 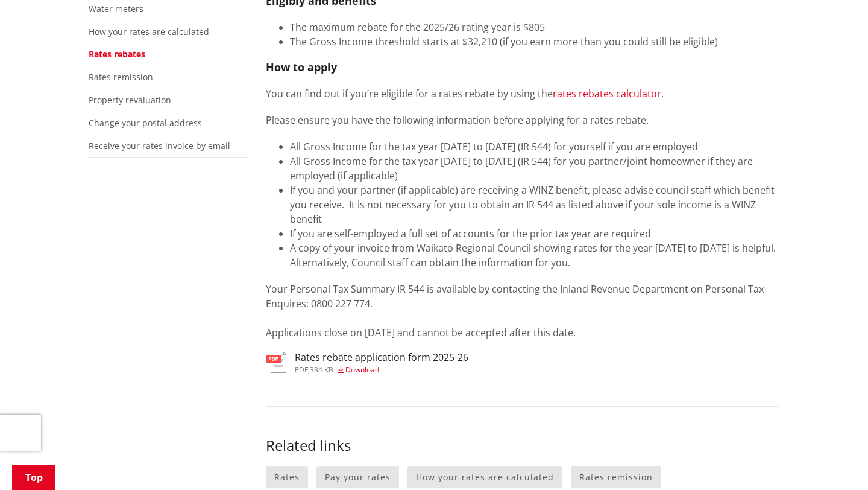 What do you see at coordinates (381, 357) in the screenshot?
I see `h3: Rates rebate application form 2025-26` at bounding box center [381, 357].